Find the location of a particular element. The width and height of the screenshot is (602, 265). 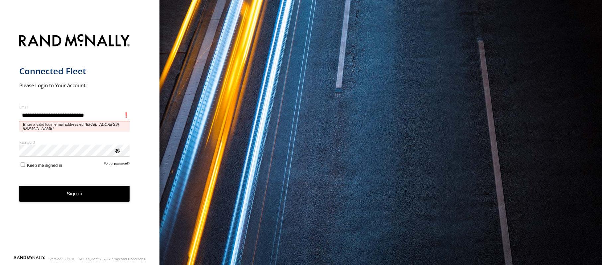

h1: Connected Fleet is located at coordinates (74, 71).